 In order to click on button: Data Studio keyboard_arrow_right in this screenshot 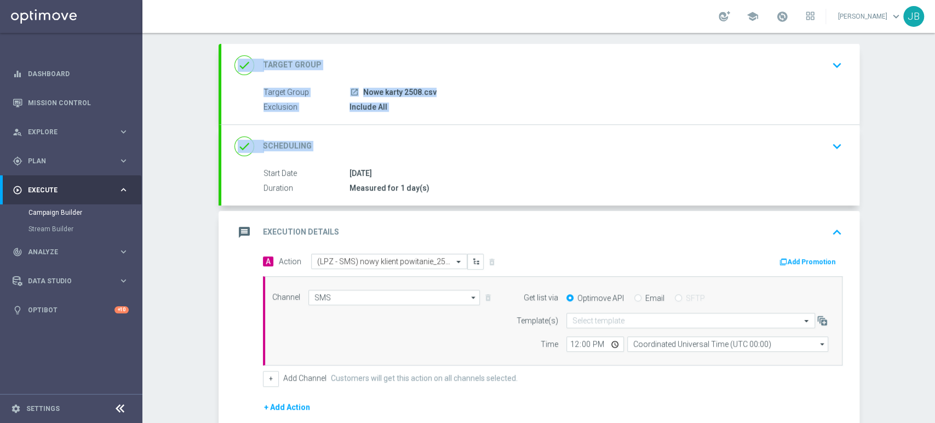, I will do `click(71, 281)`.